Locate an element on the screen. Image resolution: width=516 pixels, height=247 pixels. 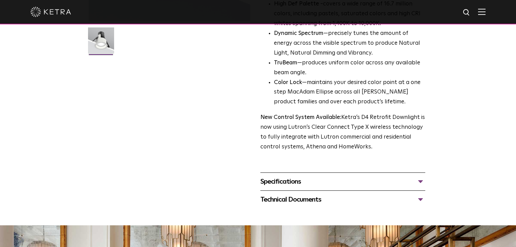
li: —produces uniform color across any available beam angle. is located at coordinates (349, 68).